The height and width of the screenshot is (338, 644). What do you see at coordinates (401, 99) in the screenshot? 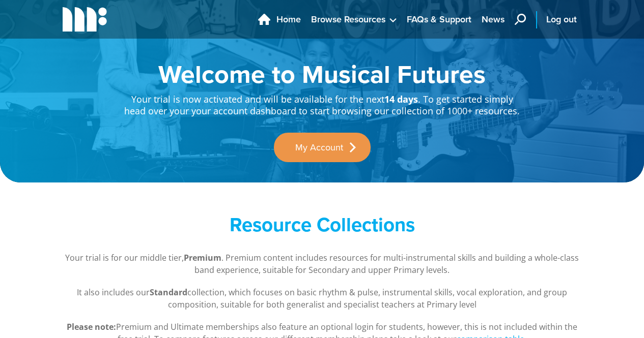
I see `strong: 14 days` at bounding box center [401, 99].